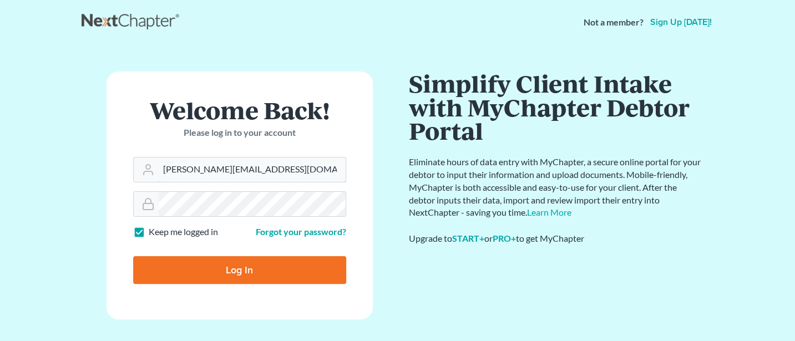 Image resolution: width=795 pixels, height=341 pixels. I want to click on h1: Welcome Back!, so click(240, 110).